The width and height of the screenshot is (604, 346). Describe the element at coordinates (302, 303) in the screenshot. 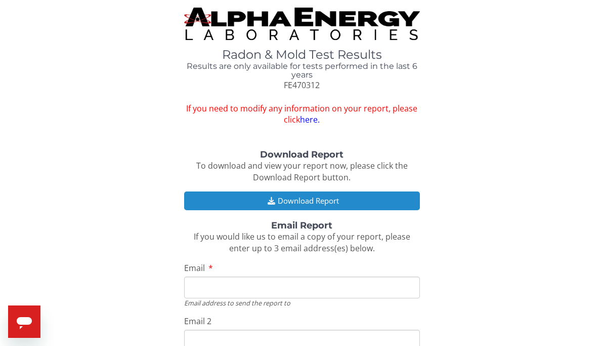

I see `div: Email address to send the report to` at that location.